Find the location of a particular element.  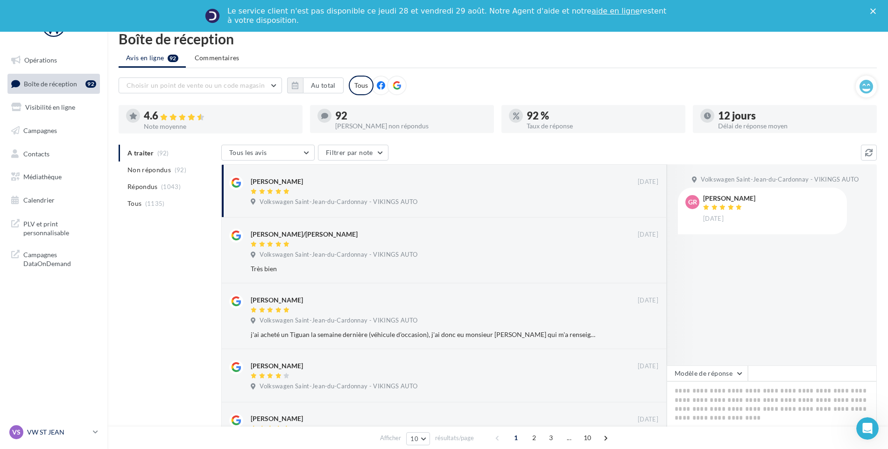

a: VS VW ST JEAN is located at coordinates (54, 433).